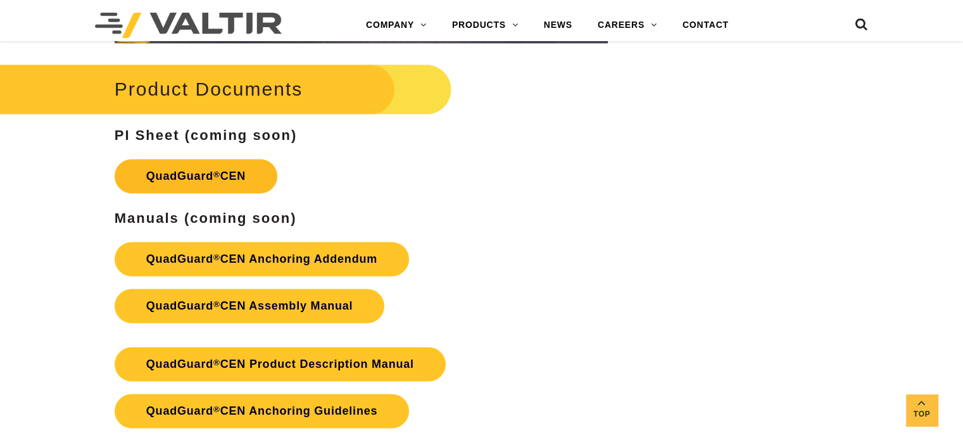  I want to click on a: QuadGuard®CEN Anchoring Guidelines, so click(262, 411).